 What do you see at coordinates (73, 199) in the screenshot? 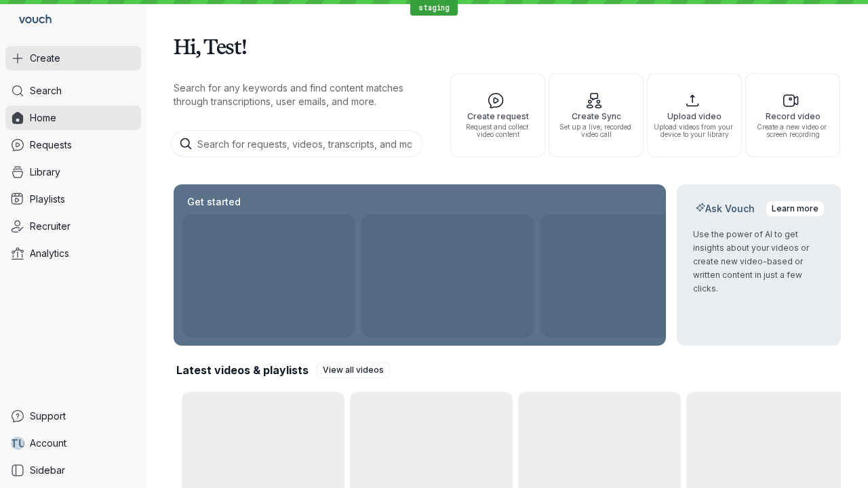
I see `a: Playlists` at bounding box center [73, 199].